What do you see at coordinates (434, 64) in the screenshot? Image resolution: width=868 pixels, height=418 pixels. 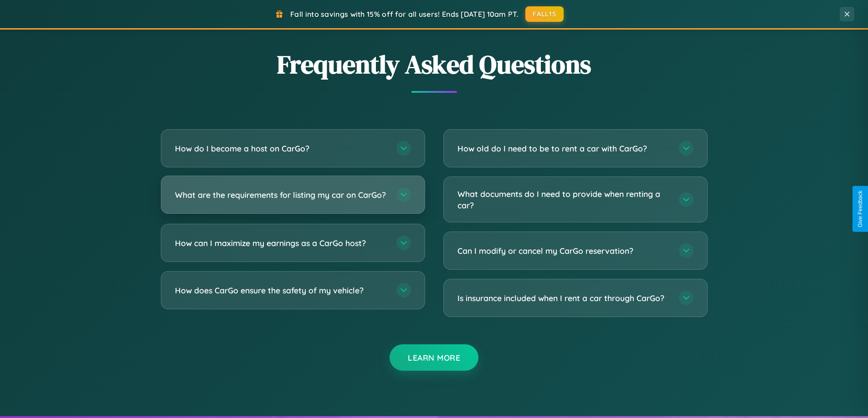 I see `h2: Frequently Asked Questions` at bounding box center [434, 64].